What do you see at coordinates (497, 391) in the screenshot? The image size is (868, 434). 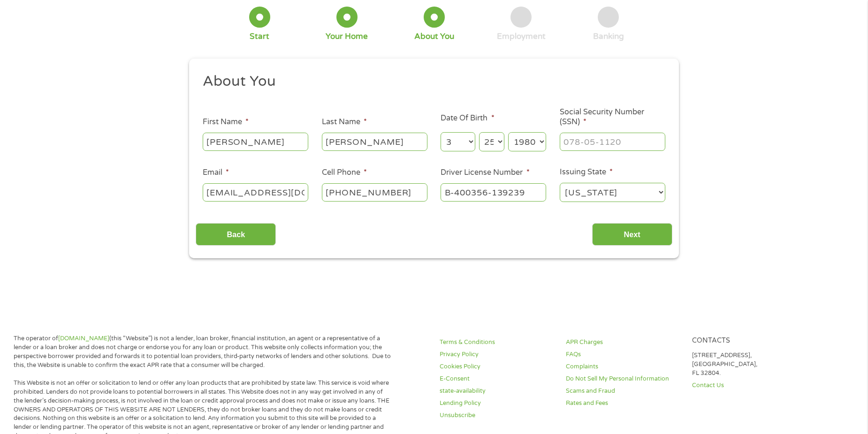 I see `a: state-availability` at bounding box center [497, 391].